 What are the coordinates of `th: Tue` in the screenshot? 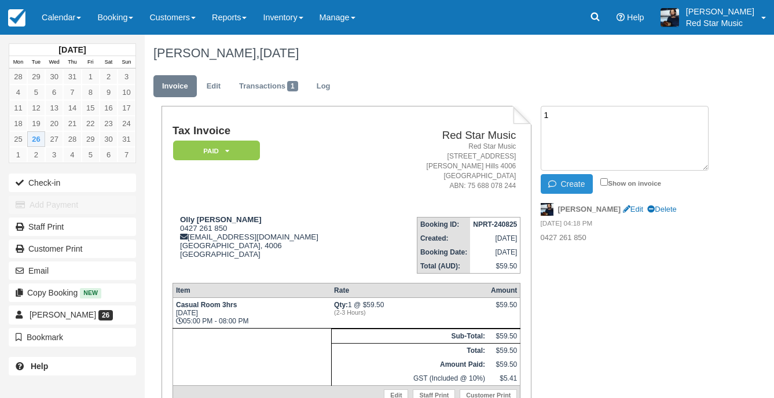 It's located at (36, 63).